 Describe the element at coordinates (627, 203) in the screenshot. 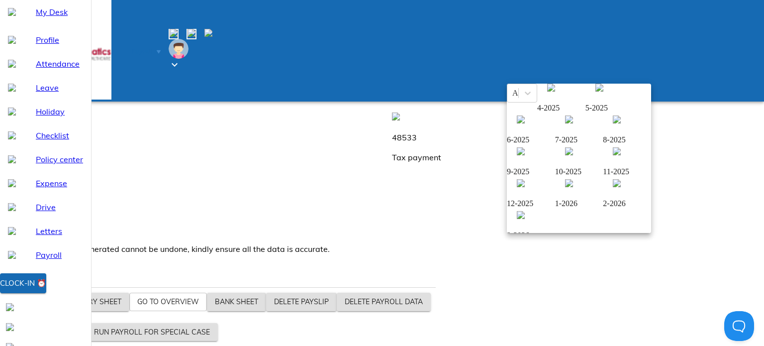

I see `div: 2-2026` at that location.